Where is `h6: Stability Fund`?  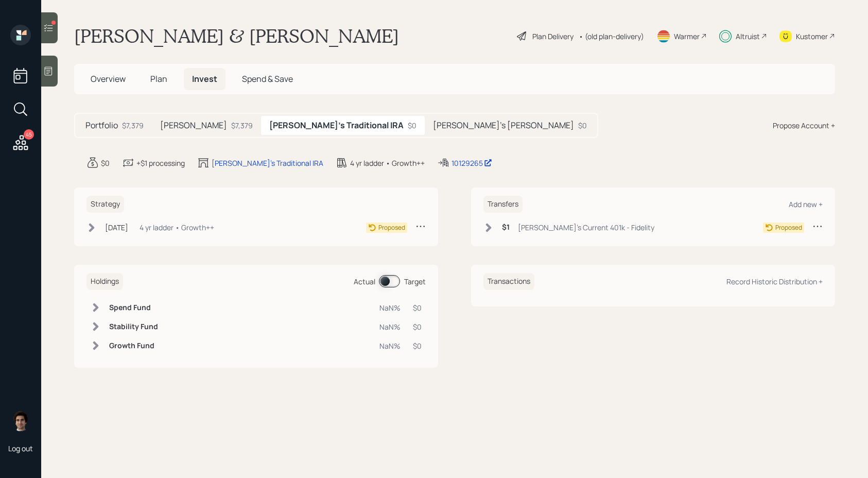 h6: Stability Fund is located at coordinates (134, 327).